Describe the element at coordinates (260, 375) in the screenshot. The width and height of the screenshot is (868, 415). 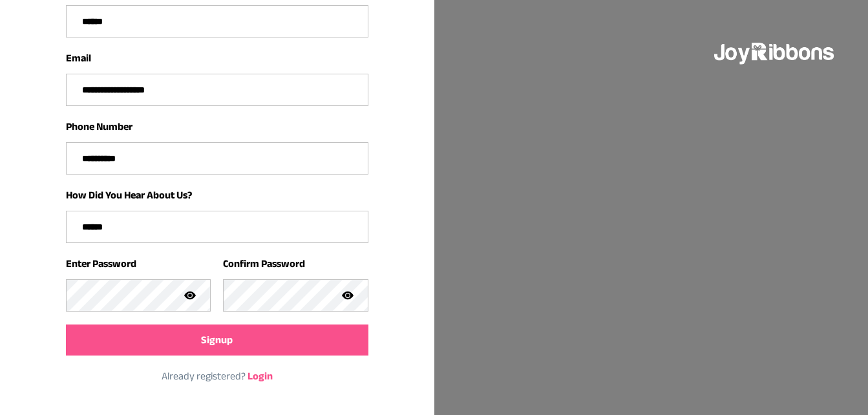
I see `a: Login` at that location.